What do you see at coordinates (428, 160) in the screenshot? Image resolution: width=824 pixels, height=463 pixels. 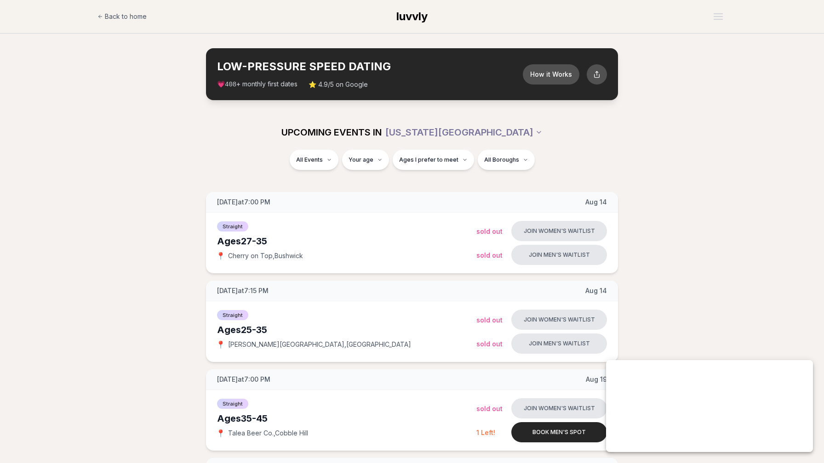 I see `span: Ages I prefer to meet` at bounding box center [428, 160].